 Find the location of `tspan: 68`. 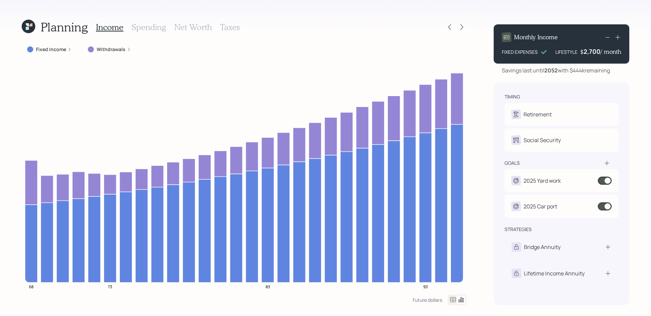

tspan: 68 is located at coordinates (31, 287).